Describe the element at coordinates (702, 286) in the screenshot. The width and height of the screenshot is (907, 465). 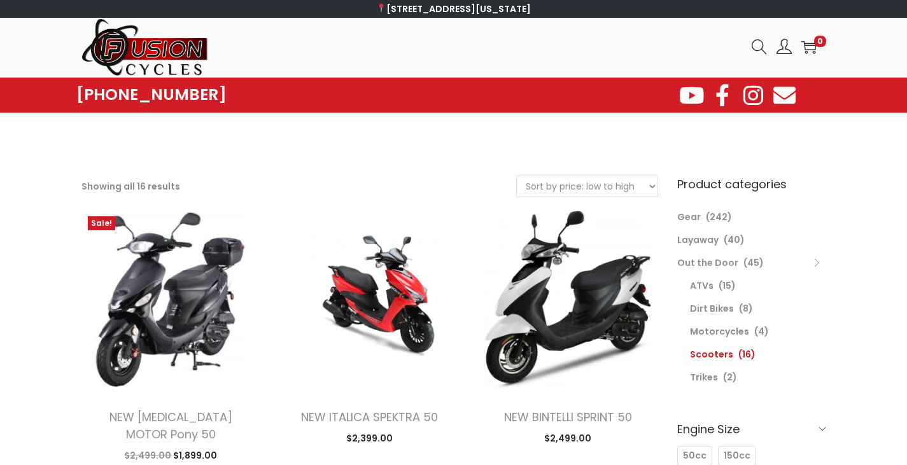
I see `a: ATVs` at that location.